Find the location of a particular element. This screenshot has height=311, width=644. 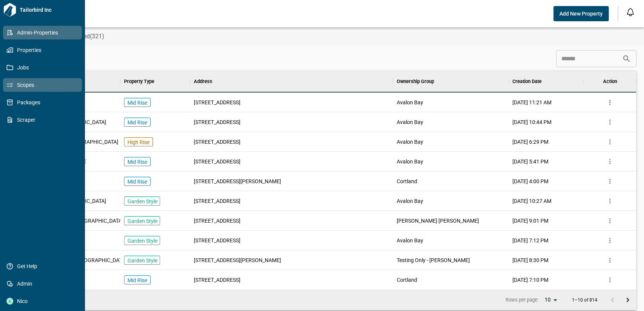

span: Admin is located at coordinates (44, 284).